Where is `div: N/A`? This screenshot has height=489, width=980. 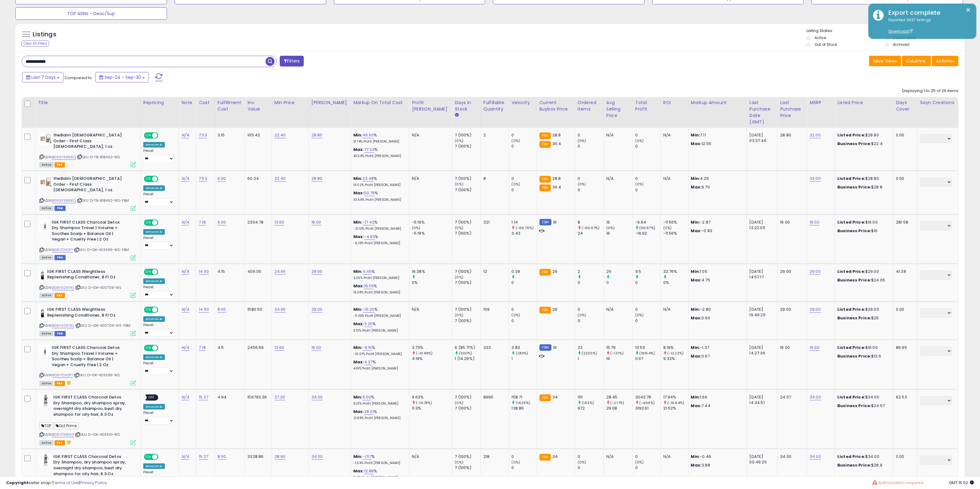
div: N/A is located at coordinates (673, 135).